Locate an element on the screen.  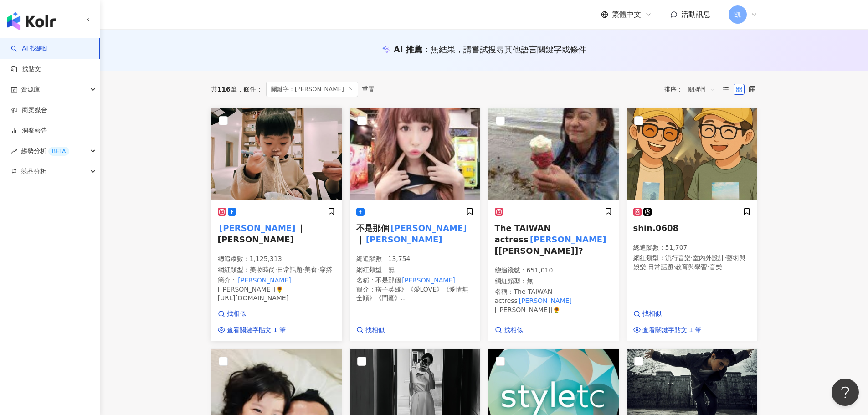
span: 教育與學習 is located at coordinates (692, 267).